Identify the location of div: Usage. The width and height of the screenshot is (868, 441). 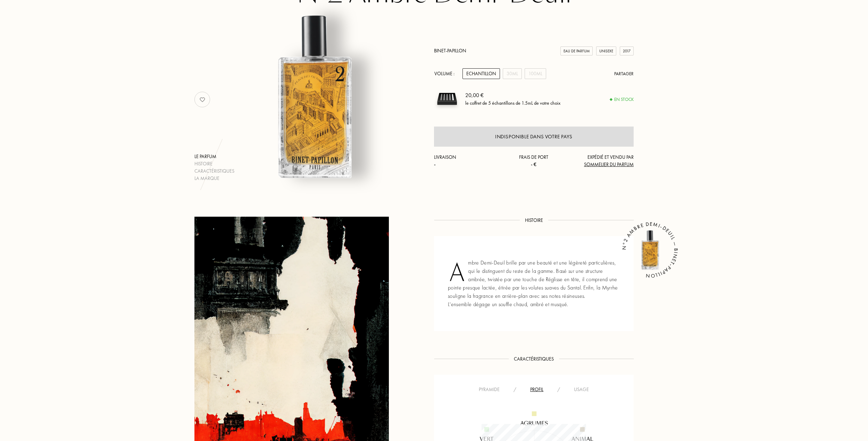
(582, 389).